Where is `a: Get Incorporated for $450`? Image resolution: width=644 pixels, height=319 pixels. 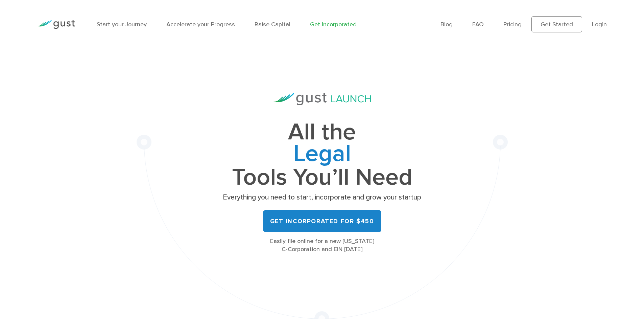
a: Get Incorporated for $450 is located at coordinates (322, 221).